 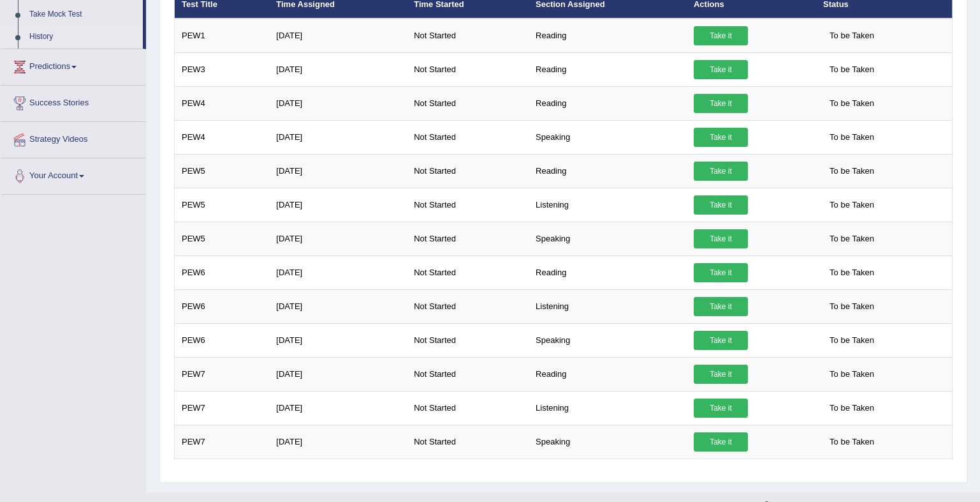 I want to click on a: Strategy Videos, so click(x=74, y=138).